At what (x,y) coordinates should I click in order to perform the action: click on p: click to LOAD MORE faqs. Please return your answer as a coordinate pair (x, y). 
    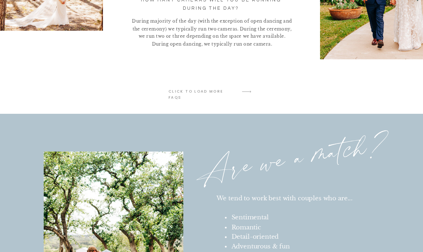
    Looking at the image, I should click on (203, 92).